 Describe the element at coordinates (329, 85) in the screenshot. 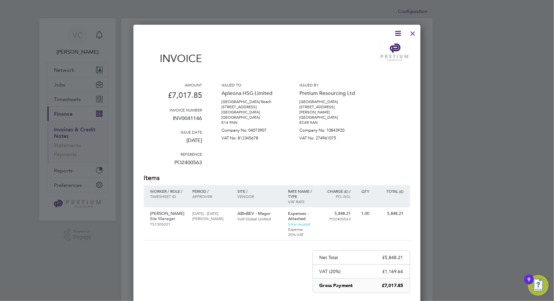

I see `h3: Issued by` at that location.